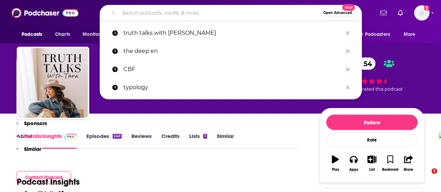 This screenshot has height=192, width=441. Describe the element at coordinates (231, 13) in the screenshot. I see `div: Search podcasts, credits, & more...` at that location.